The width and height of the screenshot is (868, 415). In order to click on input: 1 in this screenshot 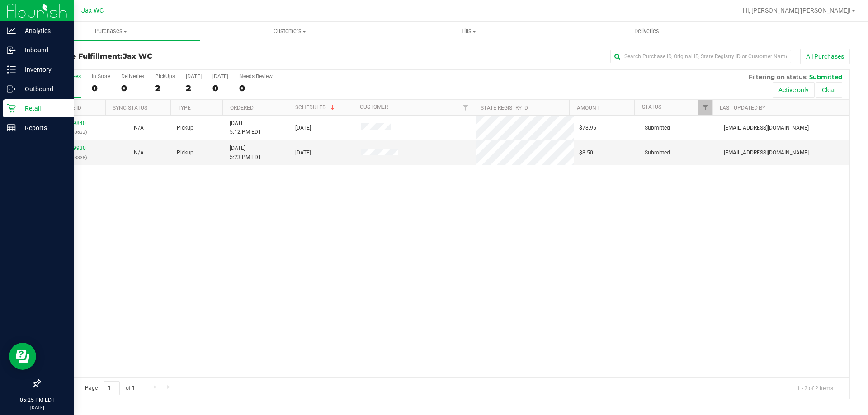, I will do `click(112, 388)`.